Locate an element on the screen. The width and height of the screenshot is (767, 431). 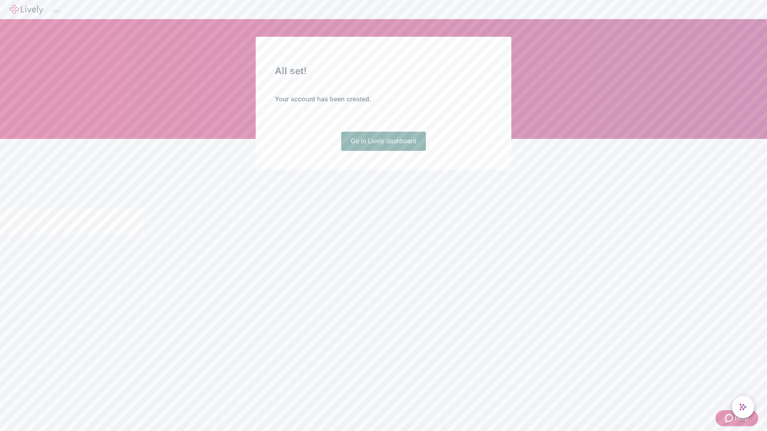
button: Zendesk support iconHelp is located at coordinates (736, 419).